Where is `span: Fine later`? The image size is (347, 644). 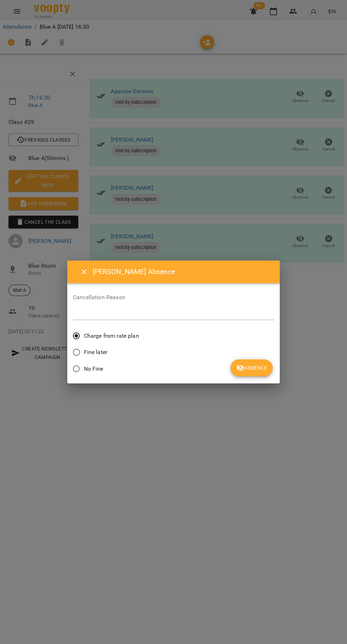
span: Fine later is located at coordinates (95, 352).